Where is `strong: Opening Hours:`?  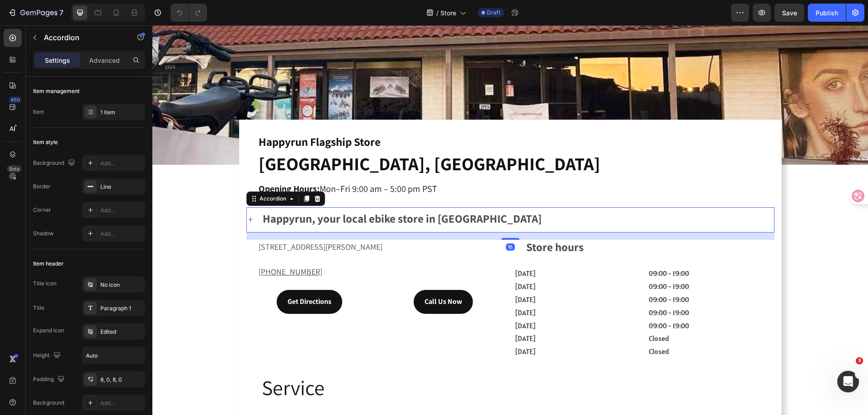 strong: Opening Hours: is located at coordinates (137, 163).